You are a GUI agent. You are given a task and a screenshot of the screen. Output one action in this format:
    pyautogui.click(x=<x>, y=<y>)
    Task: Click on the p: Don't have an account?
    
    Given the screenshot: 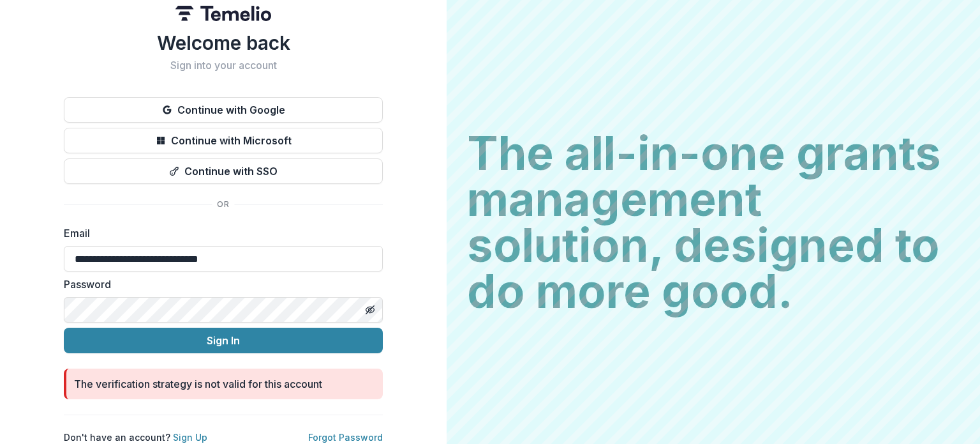 What is the action you would take?
    pyautogui.click(x=136, y=437)
    